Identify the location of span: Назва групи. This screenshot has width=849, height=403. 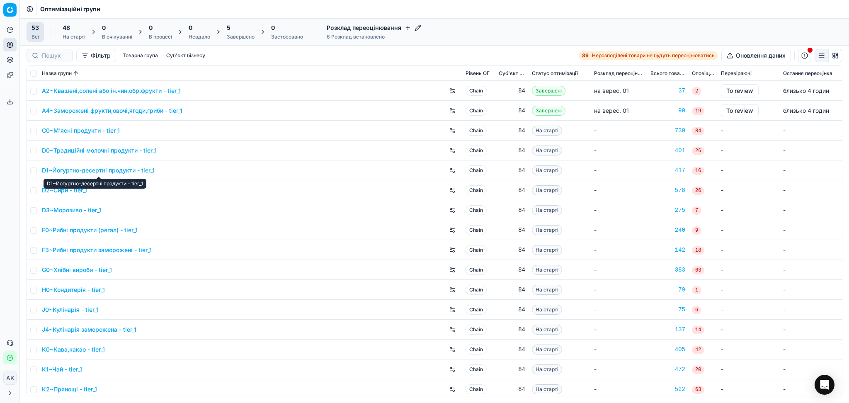
(57, 73).